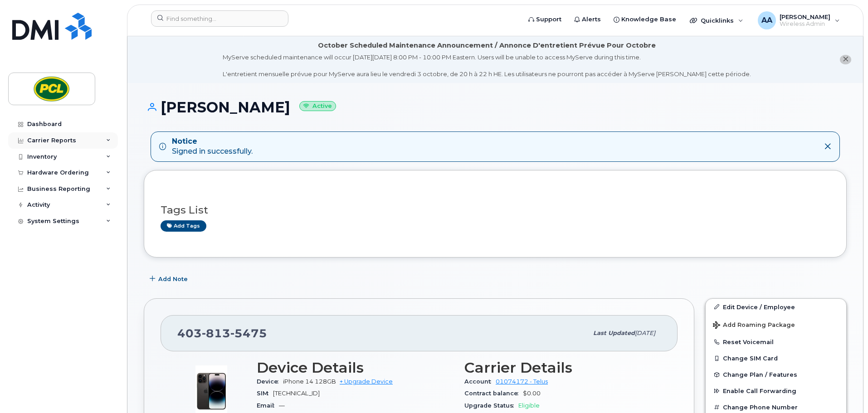 The width and height of the screenshot is (868, 413). I want to click on span: Change Plan / Features, so click(760, 375).